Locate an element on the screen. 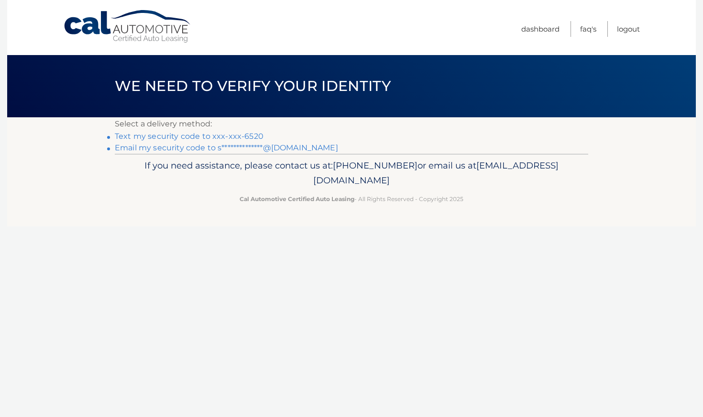 The width and height of the screenshot is (703, 417). a: Text my security code to xxx-xxx-6520 is located at coordinates (189, 136).